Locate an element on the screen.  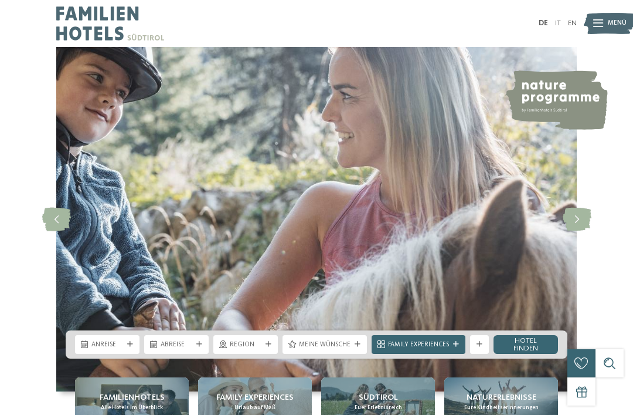
span: Anreise is located at coordinates (107, 345).